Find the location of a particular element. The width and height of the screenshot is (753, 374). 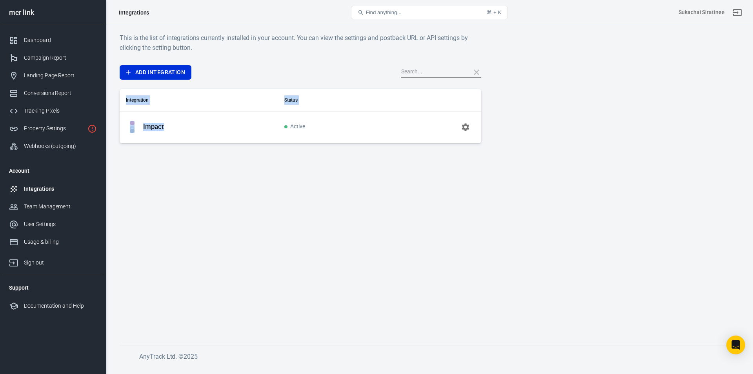

div: ⌘ + K is located at coordinates (494, 12).